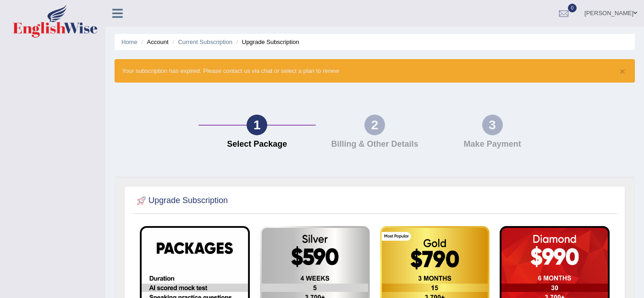 The height and width of the screenshot is (298, 644). What do you see at coordinates (257, 145) in the screenshot?
I see `h4: Select Package` at bounding box center [257, 145].